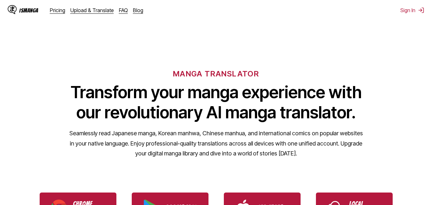 The height and width of the screenshot is (205, 432). What do you see at coordinates (412, 10) in the screenshot?
I see `button: Sign In` at bounding box center [412, 10].